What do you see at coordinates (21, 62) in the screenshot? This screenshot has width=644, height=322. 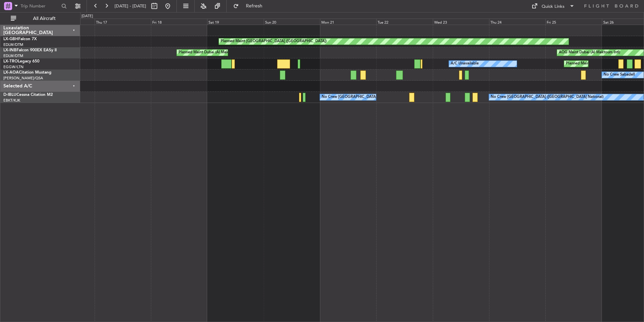 I see `a: LX-TROLegacy 650` at bounding box center [21, 62].